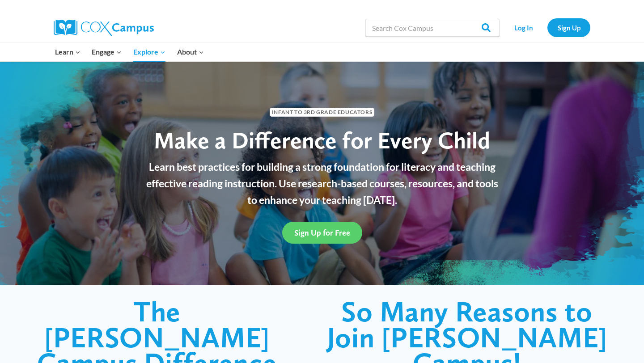 This screenshot has height=363, width=644. Describe the element at coordinates (546, 28) in the screenshot. I see `nav: Secondary Navigation` at that location.